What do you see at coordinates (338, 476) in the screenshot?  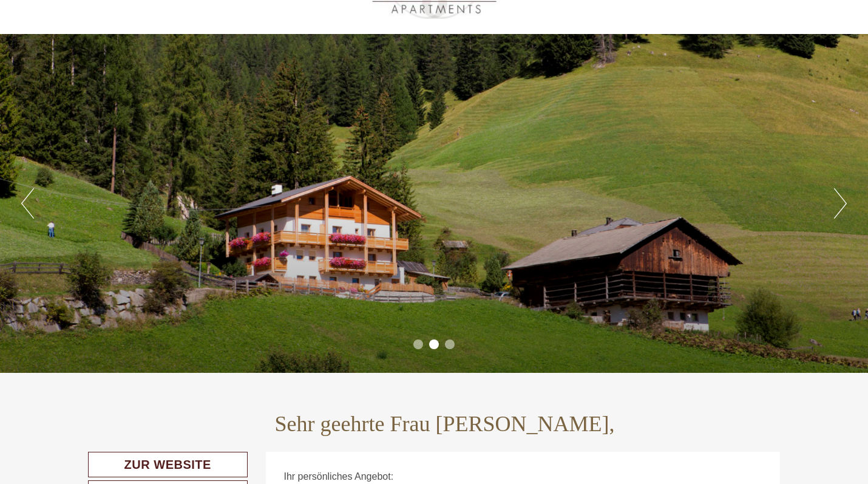 I see `span: Ihr persönliches Angebot` at bounding box center [338, 476].